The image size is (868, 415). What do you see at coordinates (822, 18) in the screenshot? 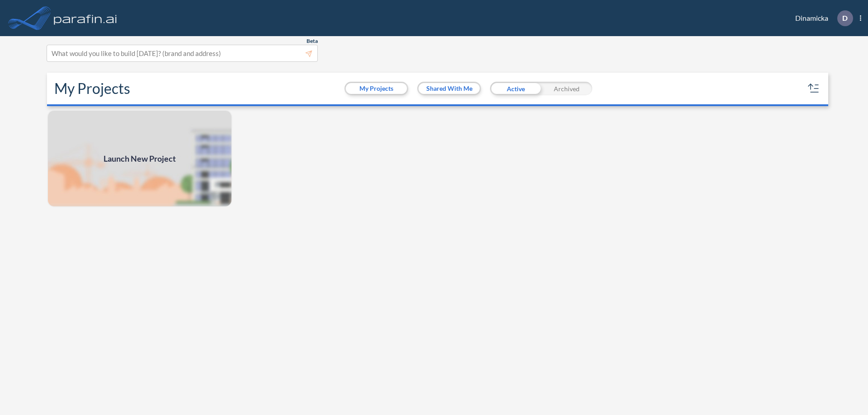
I see `div: Dinamicka` at bounding box center [822, 18].